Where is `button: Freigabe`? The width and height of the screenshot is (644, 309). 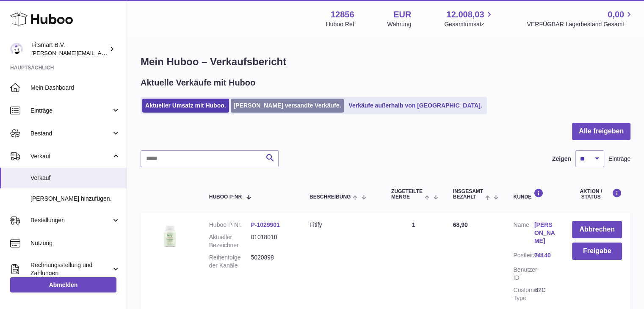 button: Freigabe is located at coordinates (597, 251).